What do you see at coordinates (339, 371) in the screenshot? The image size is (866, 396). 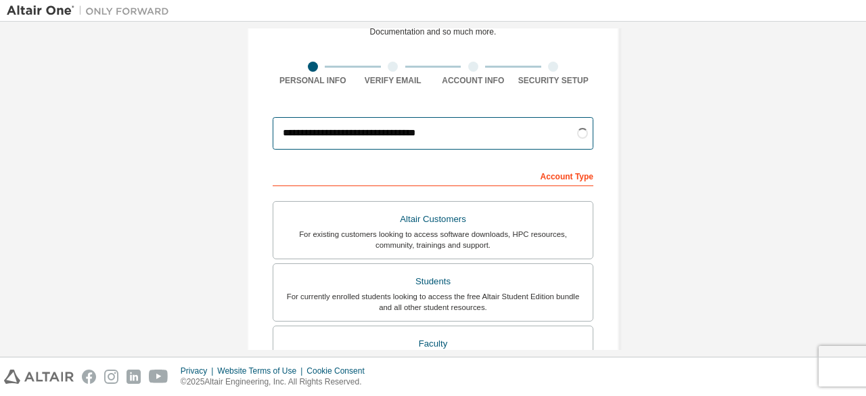 I see `div: Cookie Consent` at bounding box center [339, 371].